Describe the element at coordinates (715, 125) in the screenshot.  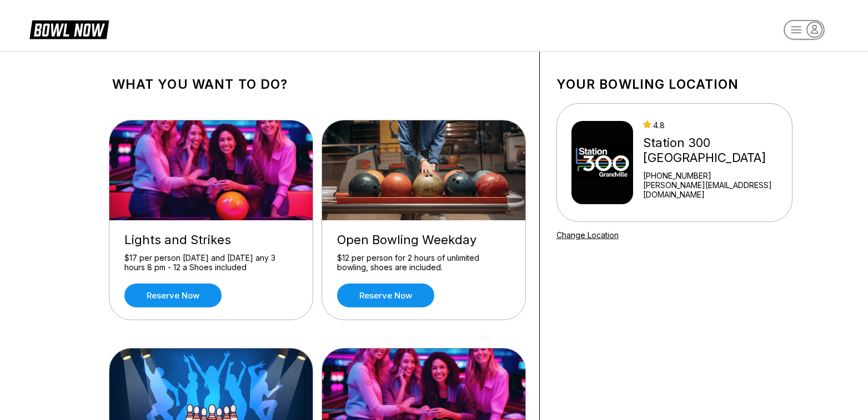
I see `div: 4.8` at that location.